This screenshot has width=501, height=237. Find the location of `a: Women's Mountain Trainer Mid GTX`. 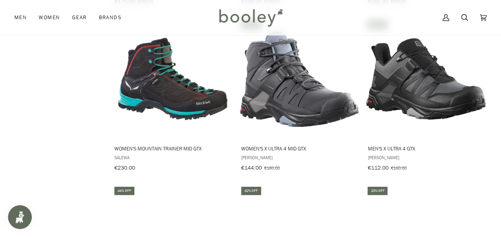

a: Women's Mountain Trainer Mid GTX is located at coordinates (173, 96).